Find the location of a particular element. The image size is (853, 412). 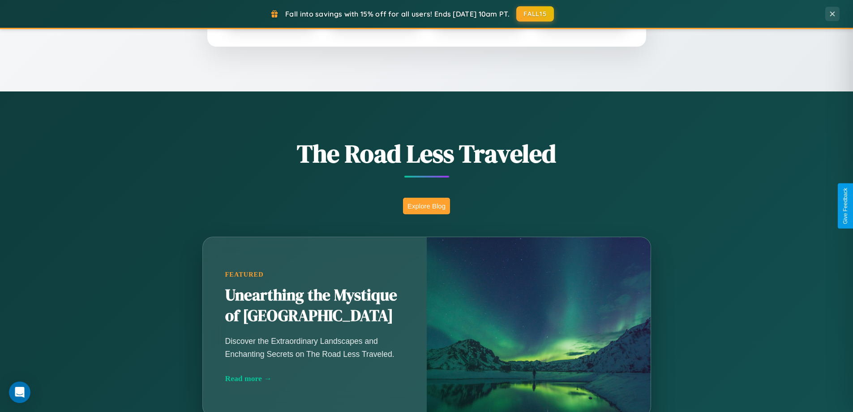

button: Explore Blog is located at coordinates (426, 206).